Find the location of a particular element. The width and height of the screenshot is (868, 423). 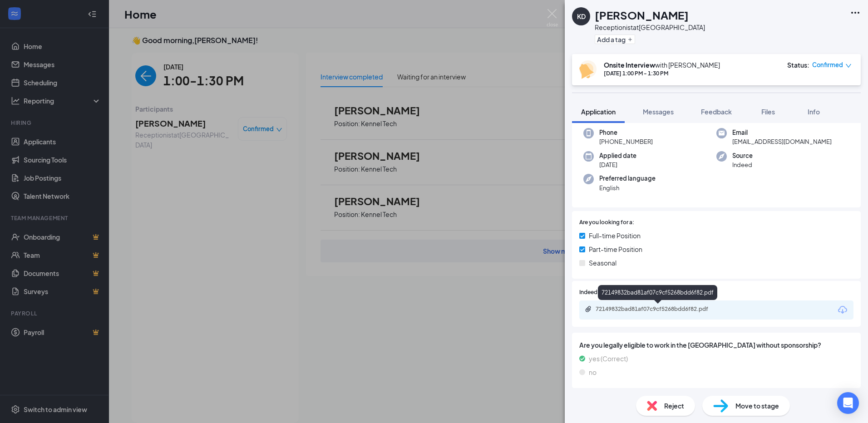

b: Onsite Interview is located at coordinates (630, 65).